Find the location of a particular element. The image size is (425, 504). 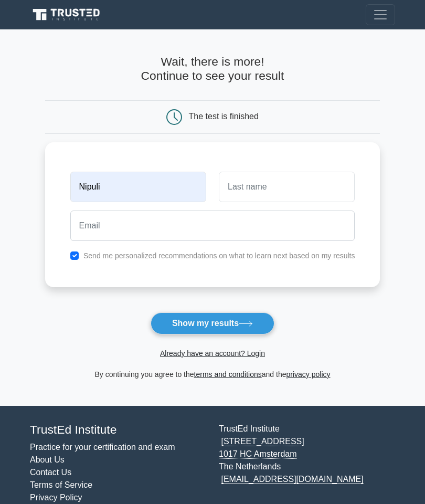

h4: TrustEd Institute is located at coordinates (118, 429).